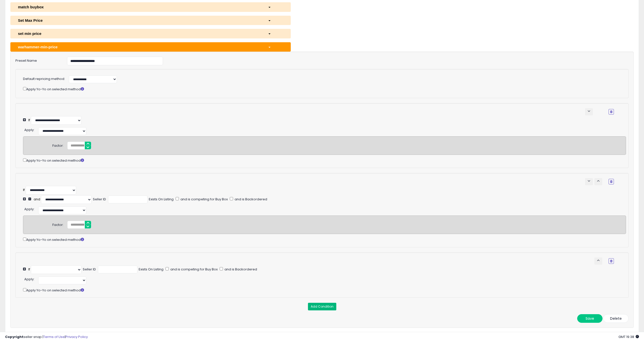  Describe the element at coordinates (322, 307) in the screenshot. I see `button: Add Condition` at that location.